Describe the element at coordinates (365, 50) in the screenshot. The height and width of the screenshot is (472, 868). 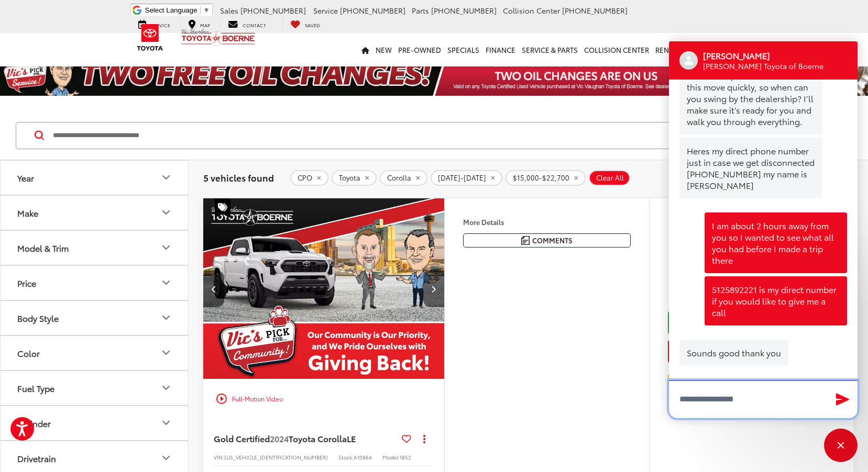
I see `a: Home` at that location.